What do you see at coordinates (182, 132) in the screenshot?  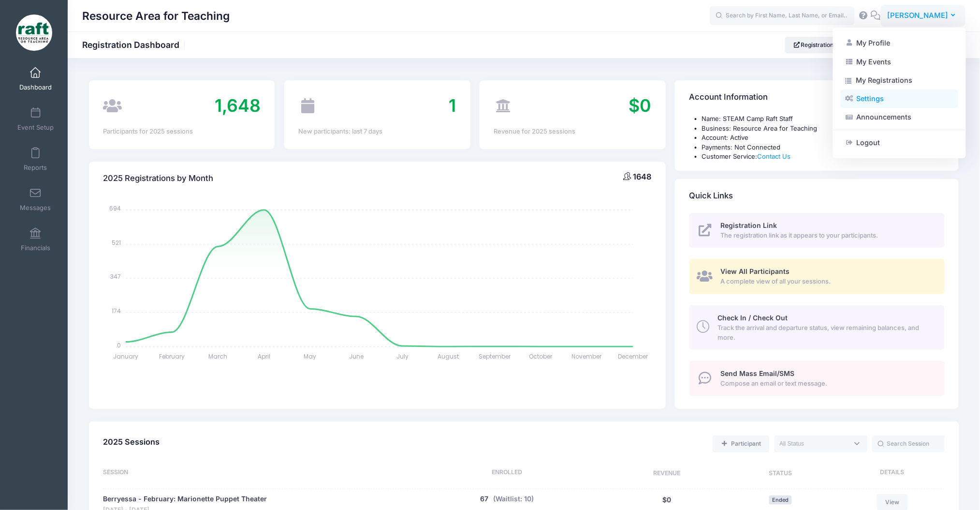 I see `div: Participants for 2025 sessions` at bounding box center [182, 132].